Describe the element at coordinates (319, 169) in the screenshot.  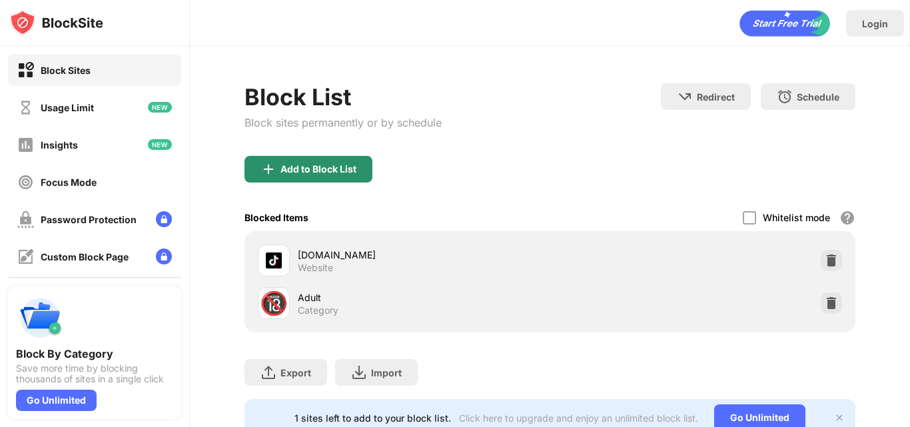
I see `div: Add to Block List` at that location.